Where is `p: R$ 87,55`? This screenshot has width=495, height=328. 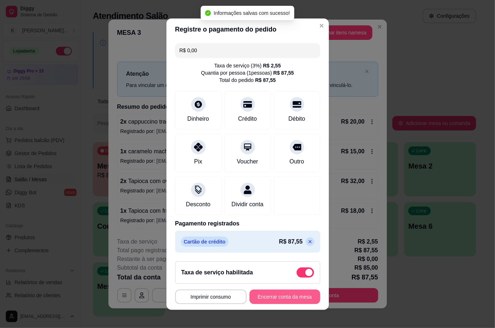 p: R$ 87,55 is located at coordinates (291, 242).